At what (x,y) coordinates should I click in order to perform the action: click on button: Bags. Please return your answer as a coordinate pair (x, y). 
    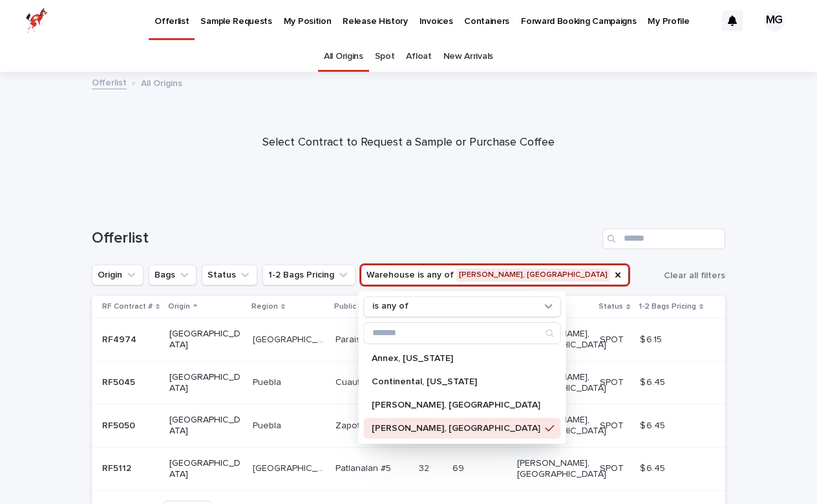
    Looking at the image, I should click on (173, 275).